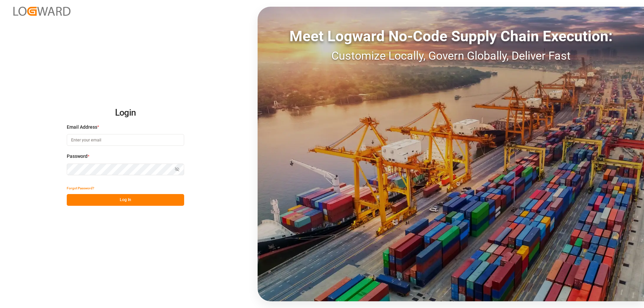 The image size is (644, 308). What do you see at coordinates (125, 140) in the screenshot?
I see `input: Enter your email` at bounding box center [125, 140].